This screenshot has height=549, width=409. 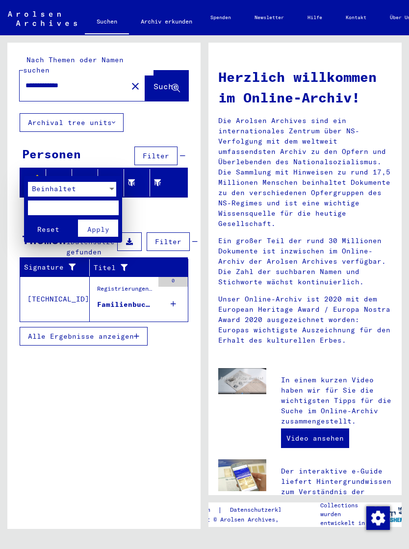 I want to click on button: Apply, so click(x=98, y=228).